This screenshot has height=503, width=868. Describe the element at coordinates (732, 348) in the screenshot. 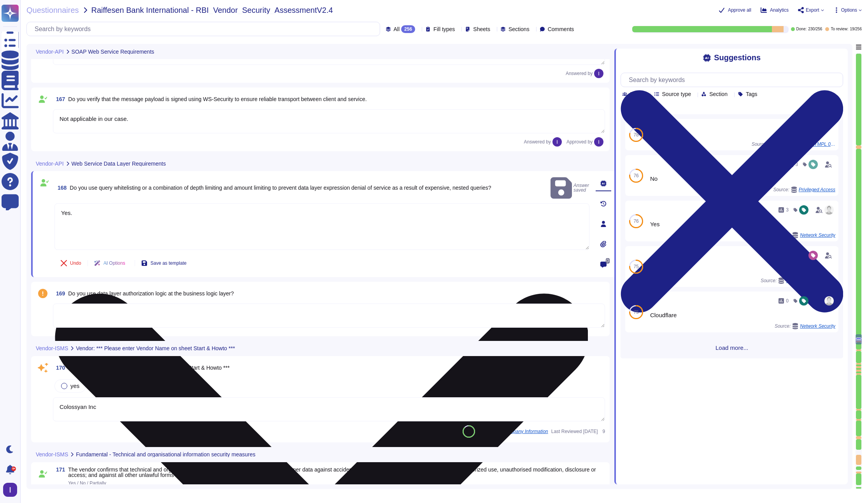

I see `span: Load more...` at that location.